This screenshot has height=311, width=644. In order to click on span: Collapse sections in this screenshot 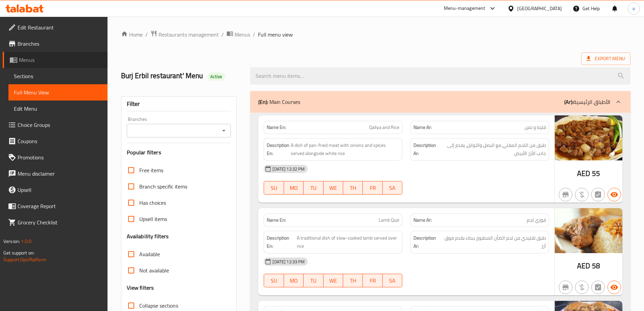, I will do `click(158, 306)`.